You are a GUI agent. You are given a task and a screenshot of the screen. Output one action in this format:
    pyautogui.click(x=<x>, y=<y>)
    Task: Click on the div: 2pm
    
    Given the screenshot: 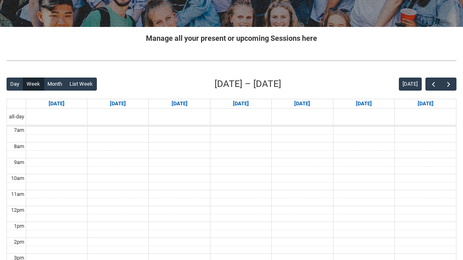 What is the action you would take?
    pyautogui.click(x=19, y=242)
    